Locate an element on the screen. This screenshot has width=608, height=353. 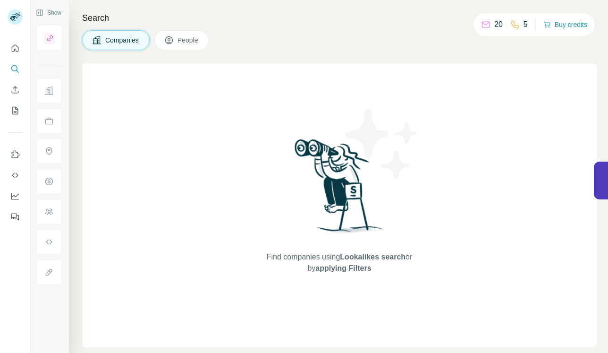
span: Find companies using or by is located at coordinates (339, 262).